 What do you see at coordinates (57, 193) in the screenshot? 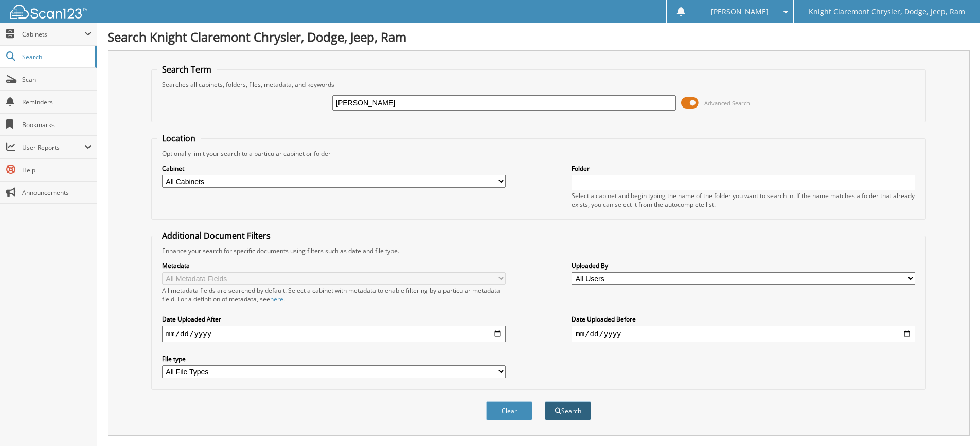
I see `span: Announcements` at bounding box center [57, 193].